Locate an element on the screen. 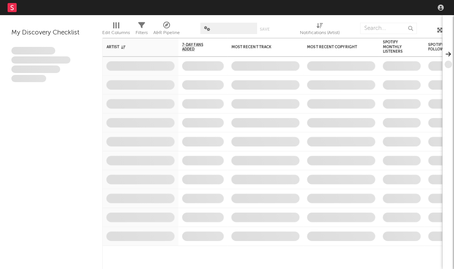 This screenshot has width=454, height=269. span: Praesent ac interdum is located at coordinates (36, 69).